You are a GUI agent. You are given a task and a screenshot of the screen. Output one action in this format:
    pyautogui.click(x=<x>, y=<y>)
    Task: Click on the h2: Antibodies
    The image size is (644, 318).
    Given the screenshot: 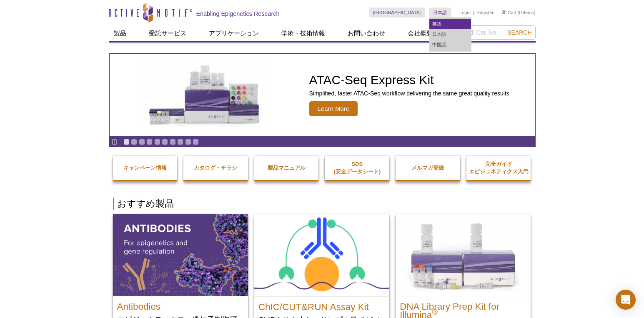 What is the action you would take?
    pyautogui.click(x=180, y=305)
    